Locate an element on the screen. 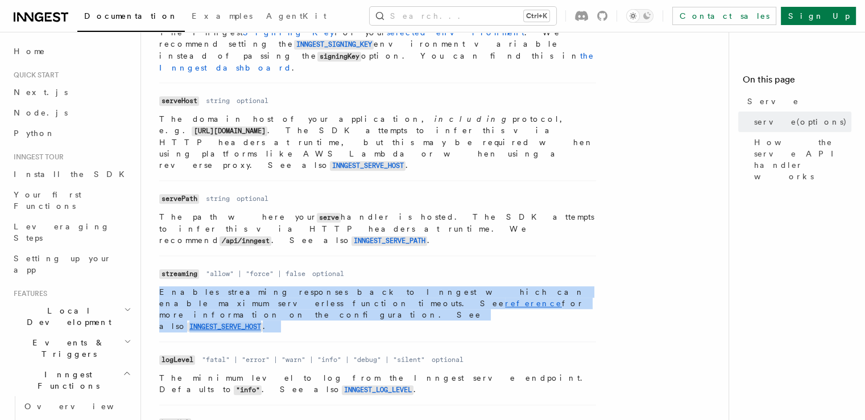 This screenshot has width=865, height=420. code: INNGEST_SERVE_PATH is located at coordinates (389, 241).